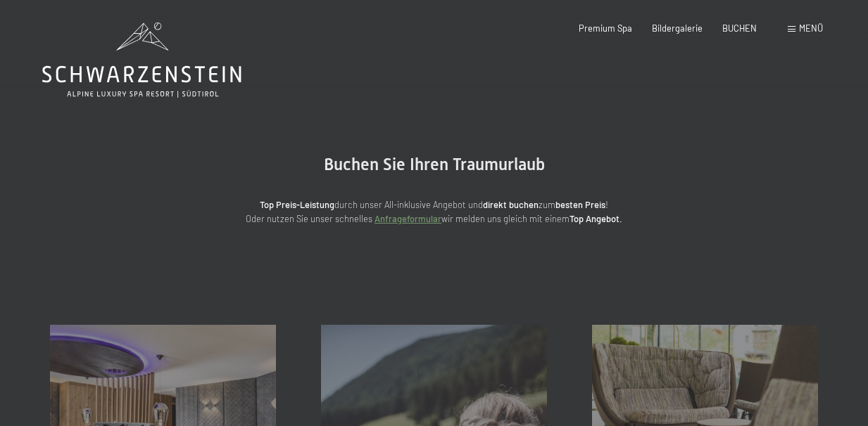 This screenshot has height=426, width=868. What do you see at coordinates (510, 205) in the screenshot?
I see `strong: direkt buchen` at bounding box center [510, 205].